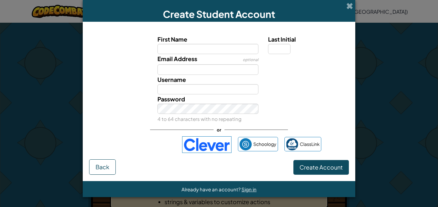 This screenshot has width=438, height=207. What do you see at coordinates (171, 99) in the screenshot?
I see `span: Password` at bounding box center [171, 99].